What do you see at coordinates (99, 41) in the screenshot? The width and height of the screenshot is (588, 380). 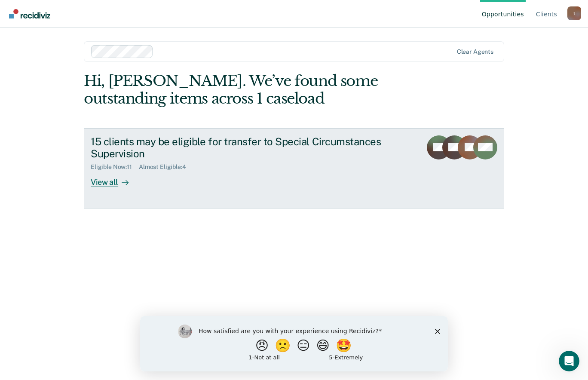 I see `div: 1 - Not at all` at bounding box center [99, 41].